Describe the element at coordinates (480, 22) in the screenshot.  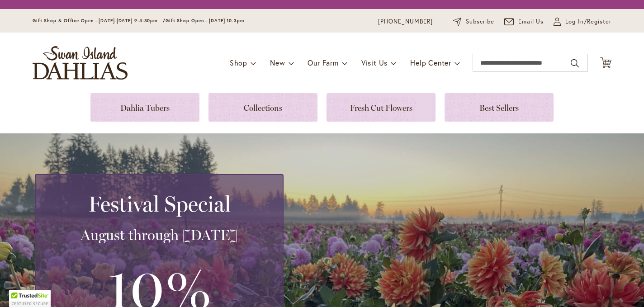
I see `span: Subscribe` at that location.